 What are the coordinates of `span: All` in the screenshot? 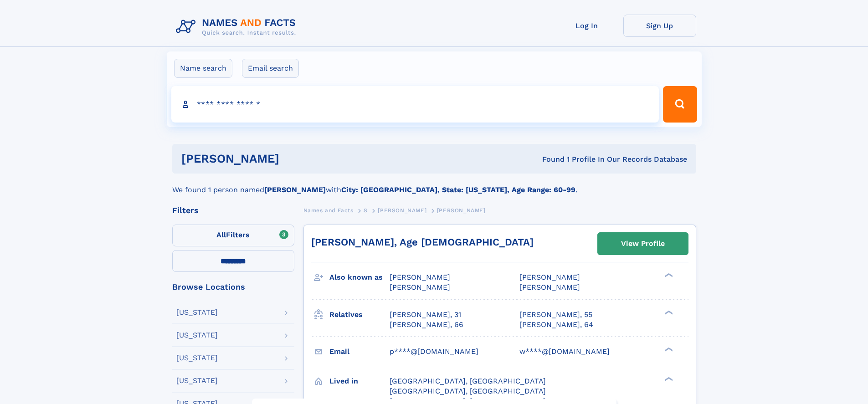 It's located at (221, 235).